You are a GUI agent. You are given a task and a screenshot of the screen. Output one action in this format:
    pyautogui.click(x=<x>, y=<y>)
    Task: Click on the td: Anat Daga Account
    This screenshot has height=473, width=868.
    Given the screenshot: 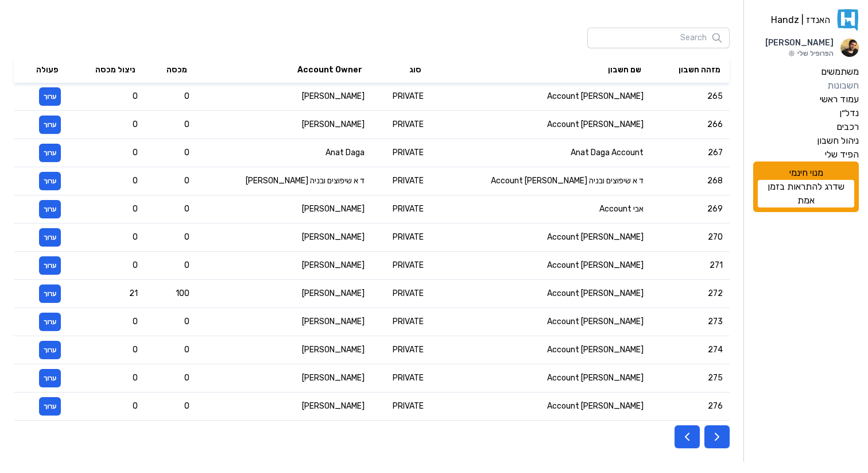 What is the action you would take?
    pyautogui.click(x=541, y=153)
    